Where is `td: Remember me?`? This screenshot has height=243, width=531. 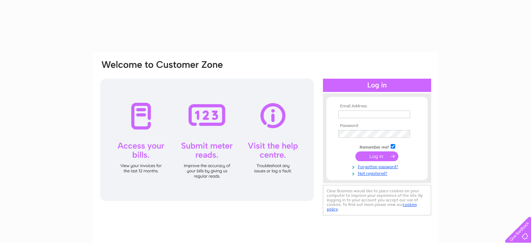 td: Remember me? is located at coordinates (377, 146).